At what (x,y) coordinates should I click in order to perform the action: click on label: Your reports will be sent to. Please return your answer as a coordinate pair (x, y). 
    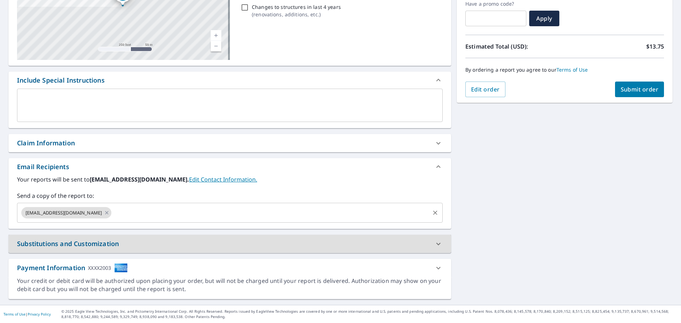
    Looking at the image, I should click on (230, 179).